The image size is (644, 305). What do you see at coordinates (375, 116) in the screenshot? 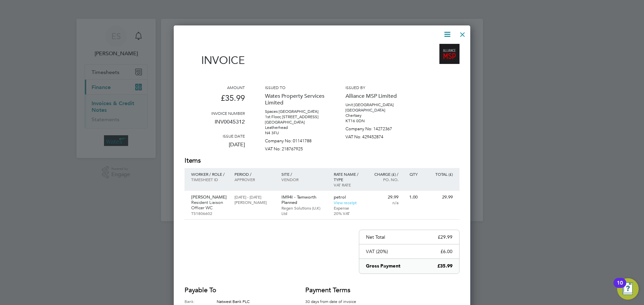
I see `p: Chertsey` at bounding box center [375, 116].